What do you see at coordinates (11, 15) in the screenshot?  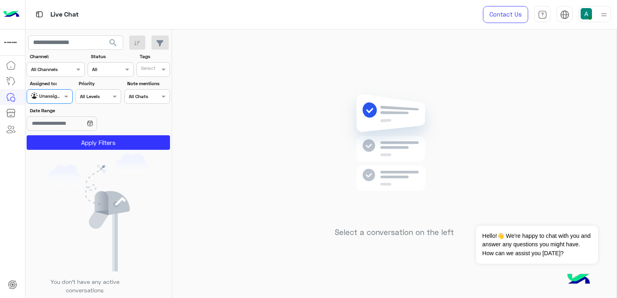 I see `img: Logo` at bounding box center [11, 15].